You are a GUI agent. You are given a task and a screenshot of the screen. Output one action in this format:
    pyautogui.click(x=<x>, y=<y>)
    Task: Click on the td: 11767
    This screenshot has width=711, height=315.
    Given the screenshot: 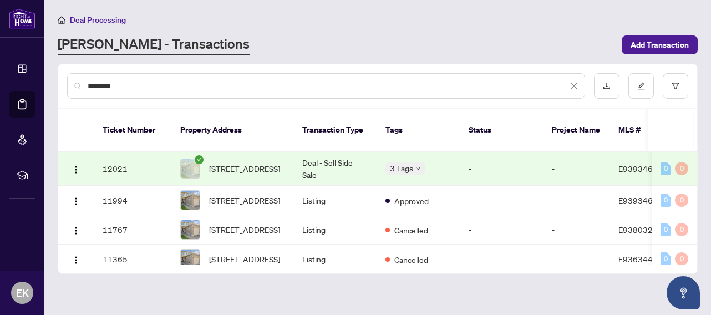 What is the action you would take?
    pyautogui.click(x=132, y=229)
    